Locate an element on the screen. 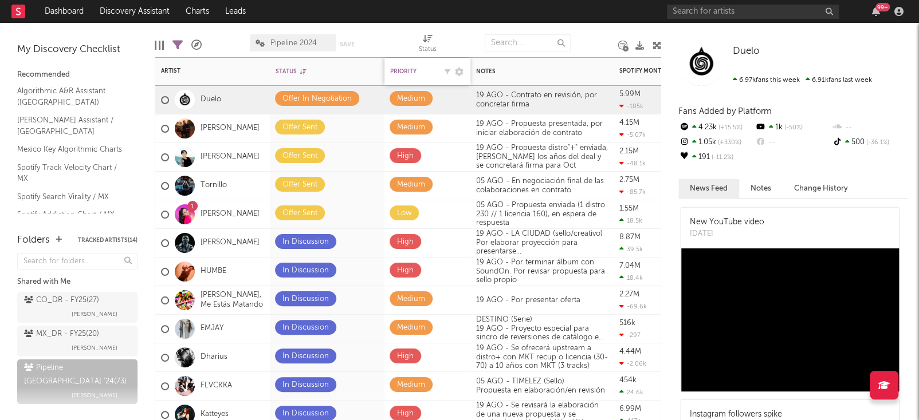  div: Artist is located at coordinates (204, 71).